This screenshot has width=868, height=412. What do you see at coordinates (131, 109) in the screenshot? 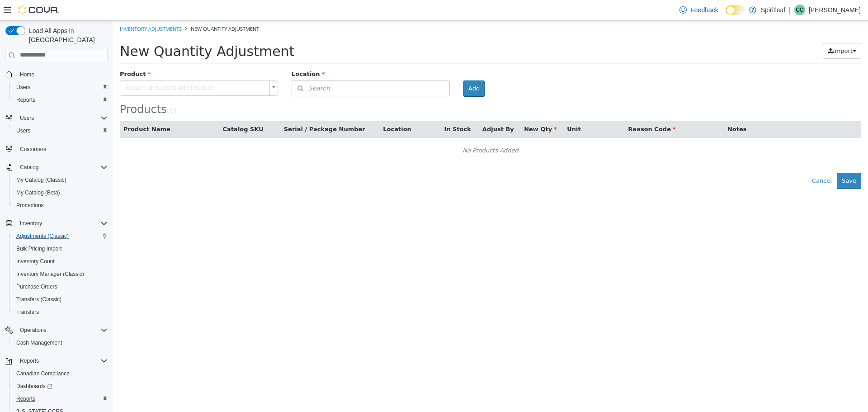
I see `button: Catalog SKU` at bounding box center [131, 109].